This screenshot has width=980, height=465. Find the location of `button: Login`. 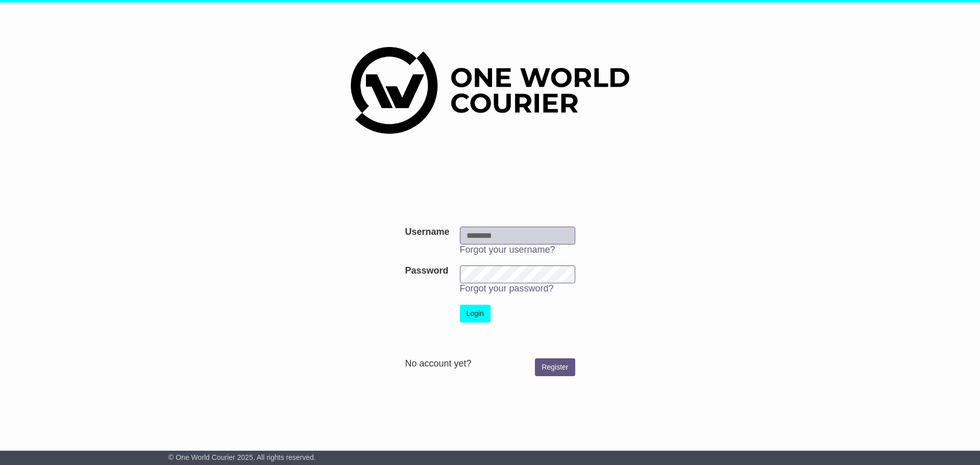

button: Login is located at coordinates (475, 314).